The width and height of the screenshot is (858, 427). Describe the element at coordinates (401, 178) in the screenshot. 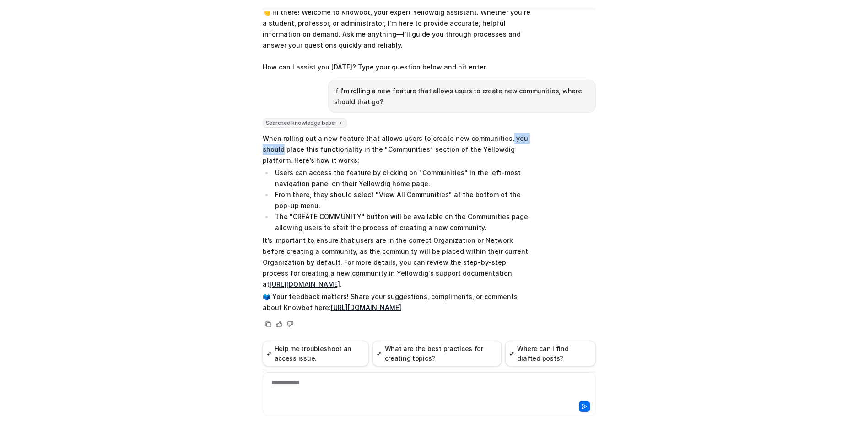

I see `li: Users can access the feature by clicking on "Communities" in the left-most navigation panel on th...` at that location.